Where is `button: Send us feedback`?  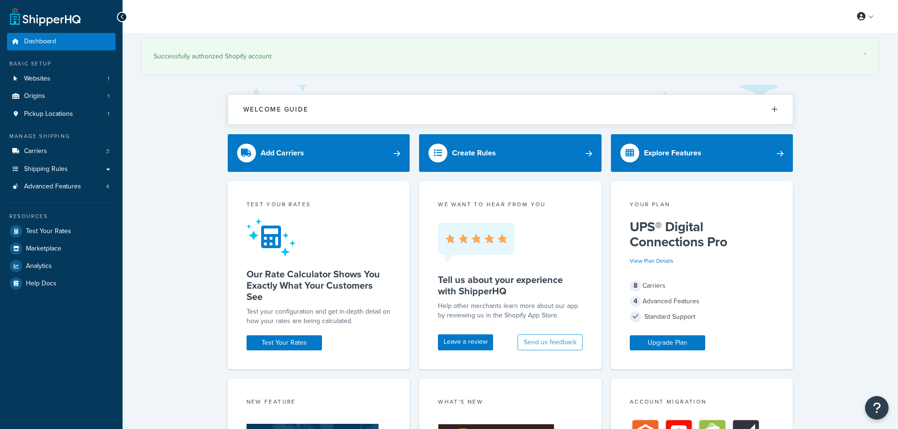 button: Send us feedback is located at coordinates (550, 343).